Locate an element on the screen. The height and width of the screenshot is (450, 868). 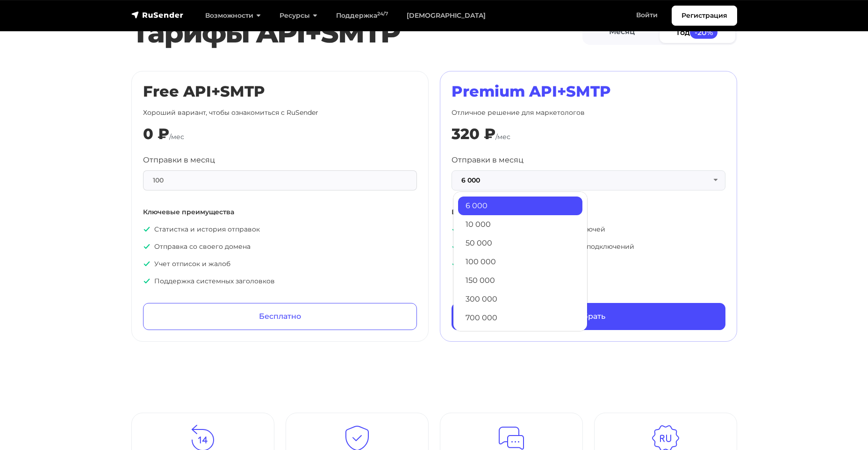
div: 320 ₽ is located at coordinates (473, 134).